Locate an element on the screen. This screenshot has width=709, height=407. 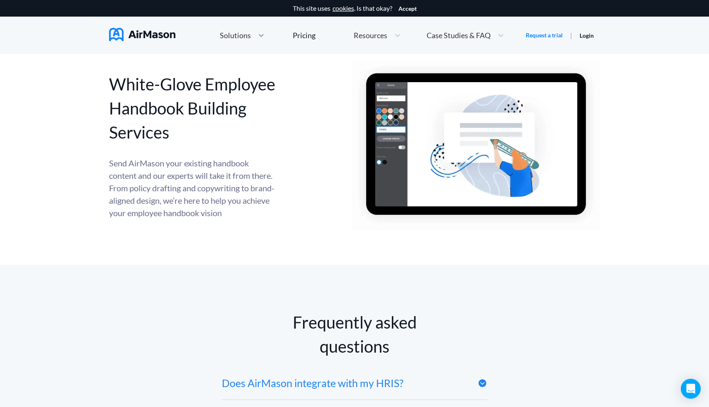
img: handbook editor is located at coordinates (476, 145).